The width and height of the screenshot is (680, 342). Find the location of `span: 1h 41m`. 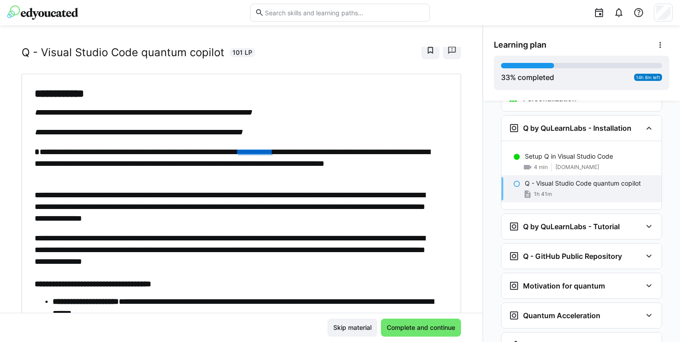

span: 1h 41m is located at coordinates (543, 194).